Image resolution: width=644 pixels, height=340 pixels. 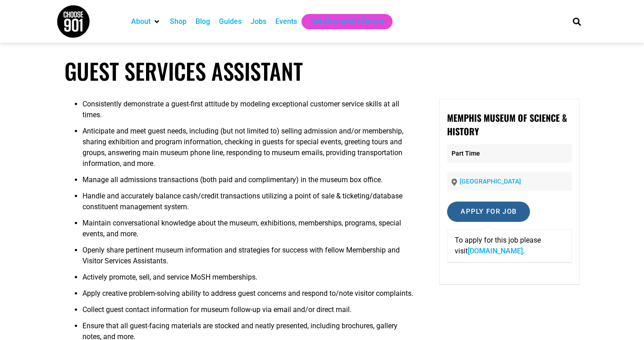 I want to click on a: About, so click(x=141, y=22).